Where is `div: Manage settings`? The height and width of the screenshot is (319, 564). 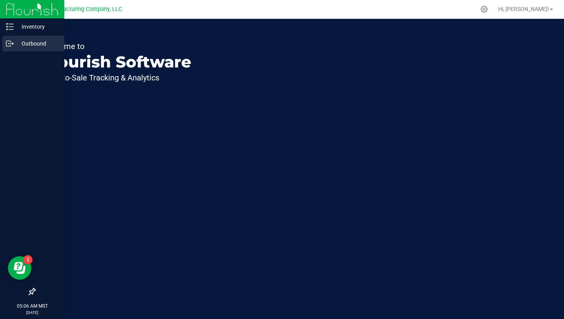 div: Manage settings is located at coordinates (484, 9).